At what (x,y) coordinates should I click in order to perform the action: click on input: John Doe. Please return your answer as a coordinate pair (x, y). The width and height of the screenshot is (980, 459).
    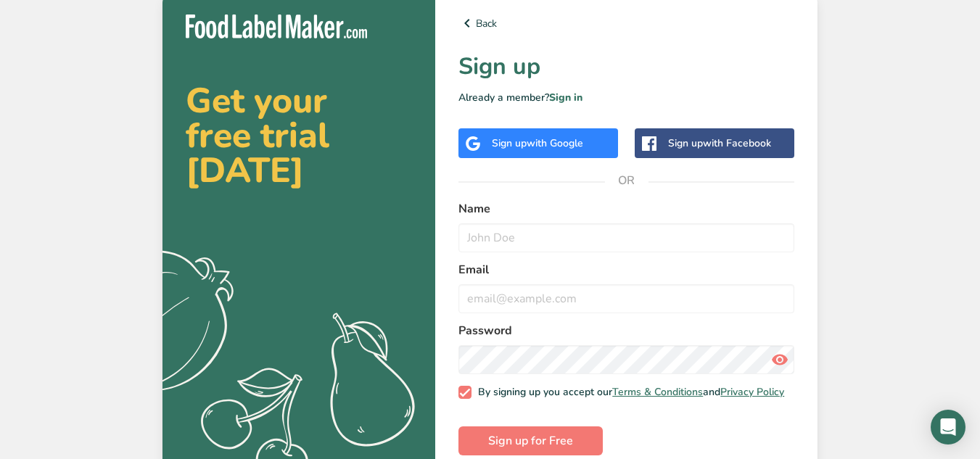
    Looking at the image, I should click on (626, 238).